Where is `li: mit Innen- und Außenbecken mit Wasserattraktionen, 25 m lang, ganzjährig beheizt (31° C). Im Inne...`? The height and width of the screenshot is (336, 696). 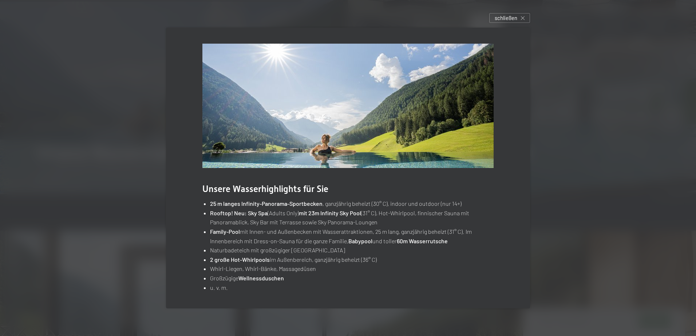 li: mit Innen- und Außenbecken mit Wasserattraktionen, 25 m lang, ganzjährig beheizt (31° C). Im Inne... is located at coordinates (351, 236).